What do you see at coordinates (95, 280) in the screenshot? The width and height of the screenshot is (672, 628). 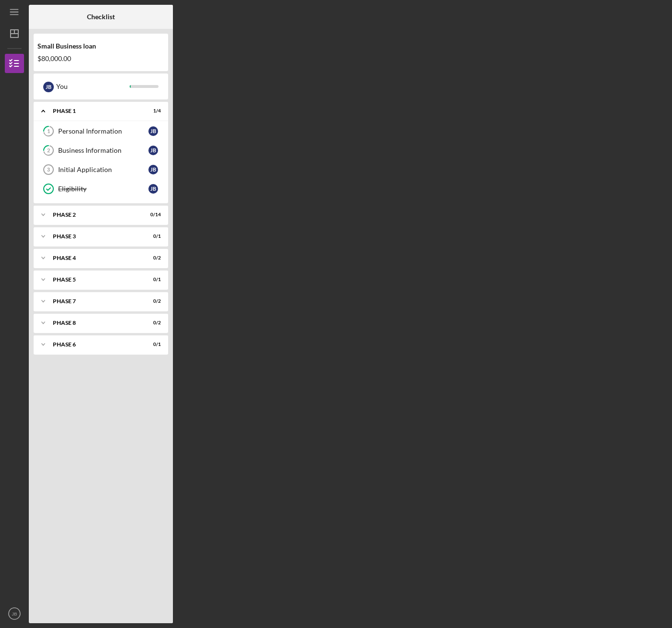 I see `div: Phase 5` at bounding box center [95, 280].